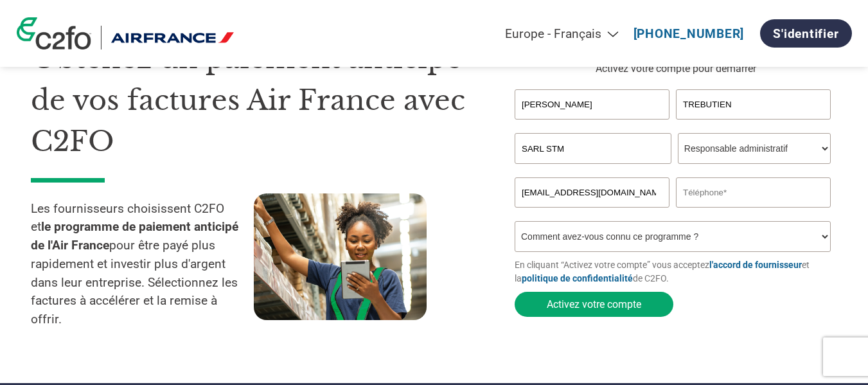 The width and height of the screenshot is (868, 385). What do you see at coordinates (676, 272) in the screenshot?
I see `p: En cliquant “Activez votre compte” vous acceptez et la de C2FO.` at bounding box center [676, 272].